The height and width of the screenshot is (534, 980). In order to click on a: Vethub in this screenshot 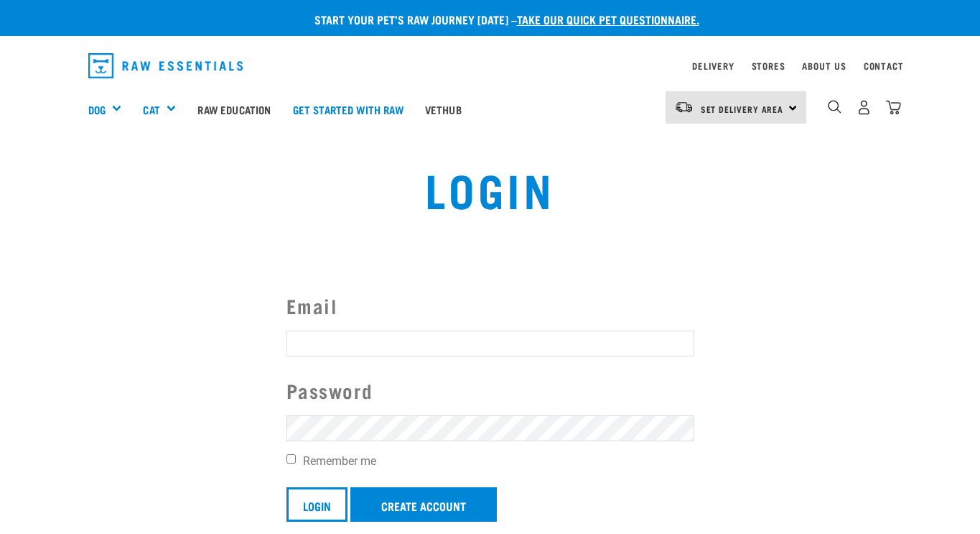, I will do `click(443, 109)`.